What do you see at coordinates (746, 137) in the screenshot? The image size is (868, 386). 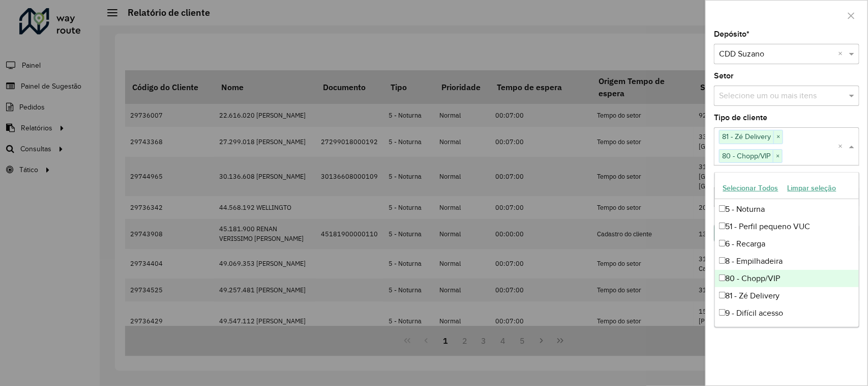 I see `span: 81 - Zé Delivery` at bounding box center [746, 137].